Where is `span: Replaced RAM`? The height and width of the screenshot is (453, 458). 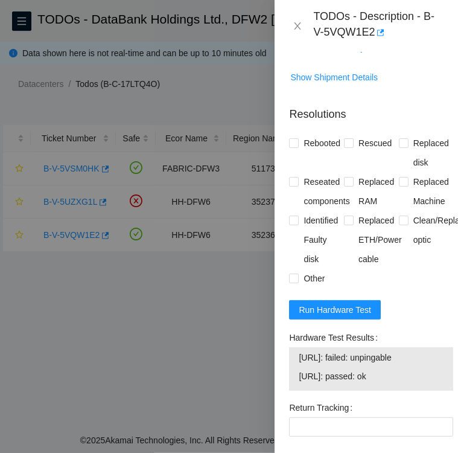 span: Replaced RAM is located at coordinates (376, 191).